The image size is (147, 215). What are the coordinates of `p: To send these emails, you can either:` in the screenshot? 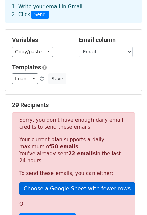 It's located at (73, 173).